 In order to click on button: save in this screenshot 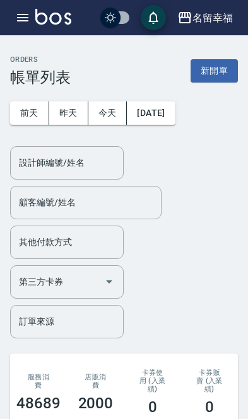, I will do `click(153, 18)`.